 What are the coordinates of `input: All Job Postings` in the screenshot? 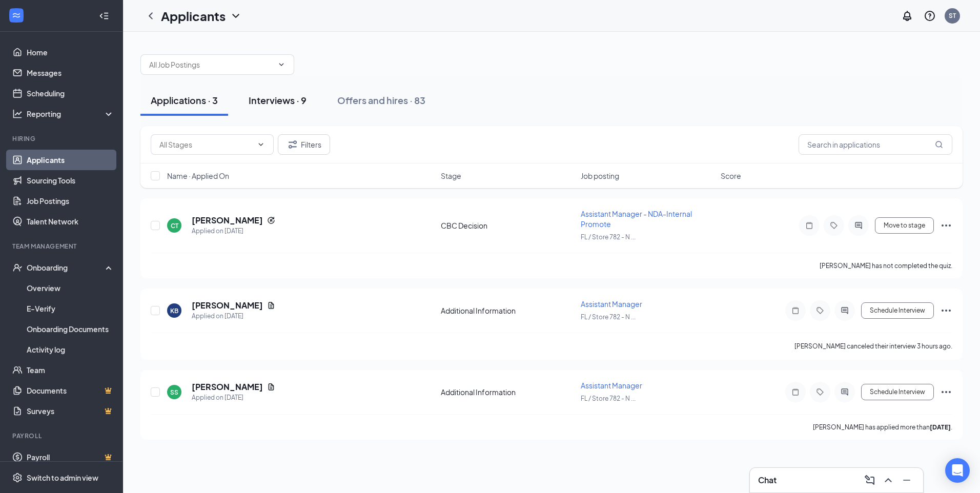 It's located at (211, 64).